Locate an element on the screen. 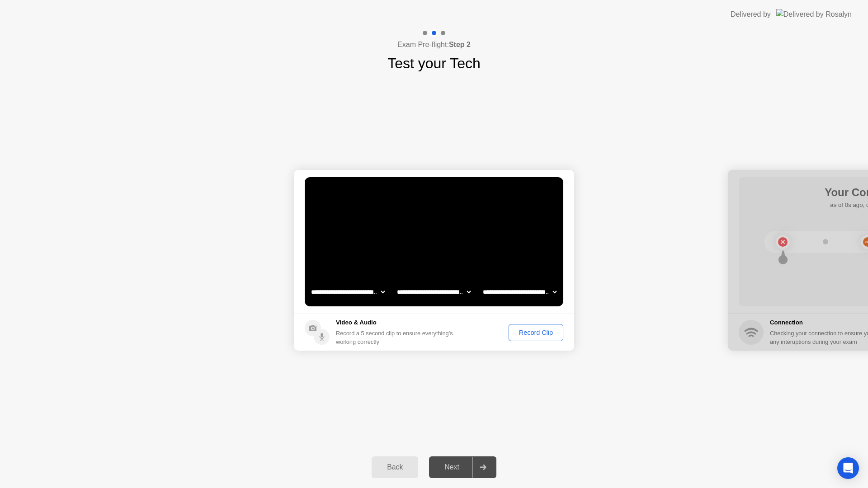 Image resolution: width=868 pixels, height=488 pixels. div: Record a 5 second clip to ensure everything’s working correctly is located at coordinates (396, 338).